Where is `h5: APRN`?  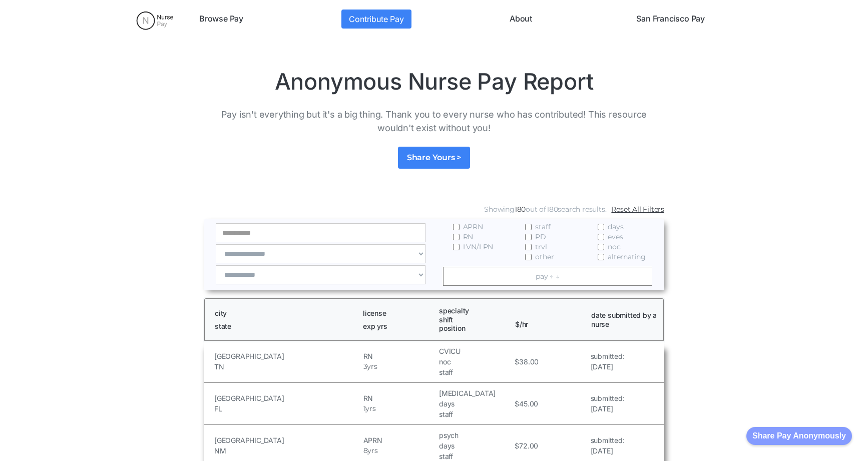
h5: APRN is located at coordinates (400, 440).